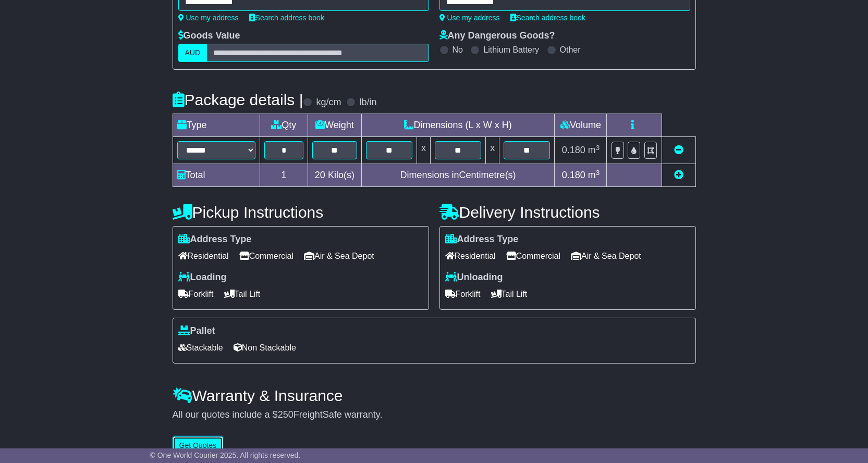 This screenshot has width=868, height=463. Describe the element at coordinates (238, 99) in the screenshot. I see `h4: Package details |` at that location.